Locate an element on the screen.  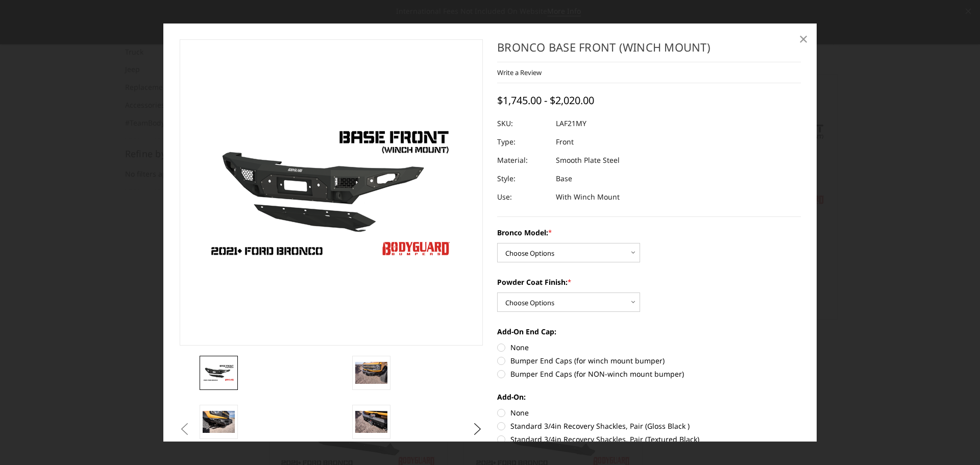
button: Next is located at coordinates (478, 429).